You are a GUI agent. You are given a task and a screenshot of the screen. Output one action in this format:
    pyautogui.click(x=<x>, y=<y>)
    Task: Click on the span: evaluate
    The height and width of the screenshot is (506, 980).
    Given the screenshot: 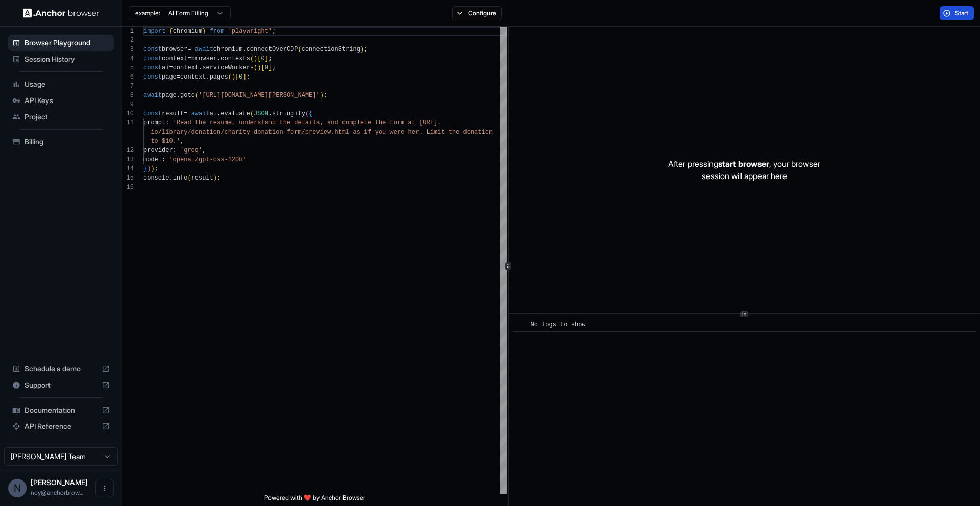 What is the action you would take?
    pyautogui.click(x=235, y=114)
    